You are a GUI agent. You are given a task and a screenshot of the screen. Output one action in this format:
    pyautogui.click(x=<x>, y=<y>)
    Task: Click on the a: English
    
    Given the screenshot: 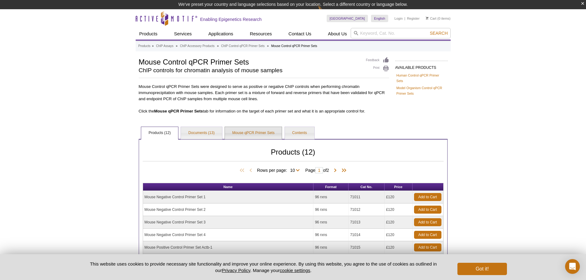 What is the action you would take?
    pyautogui.click(x=380, y=18)
    